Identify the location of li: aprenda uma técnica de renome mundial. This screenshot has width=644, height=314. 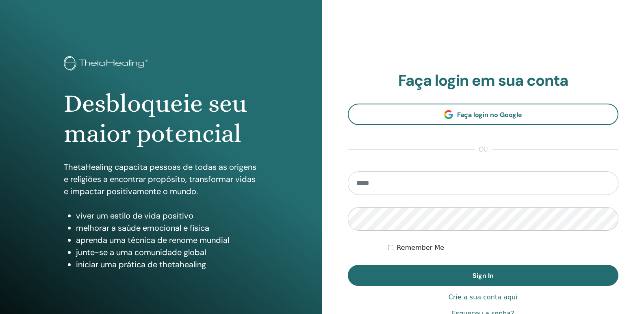
(167, 240).